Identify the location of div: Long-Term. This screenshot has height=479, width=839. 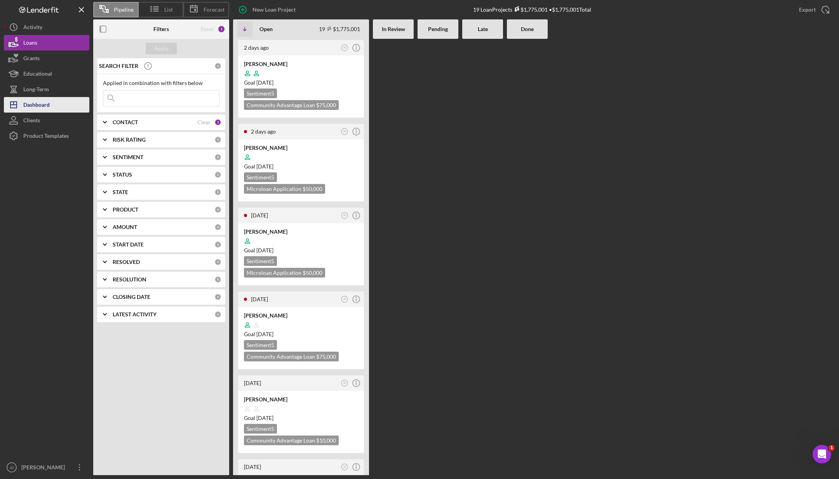
(36, 90).